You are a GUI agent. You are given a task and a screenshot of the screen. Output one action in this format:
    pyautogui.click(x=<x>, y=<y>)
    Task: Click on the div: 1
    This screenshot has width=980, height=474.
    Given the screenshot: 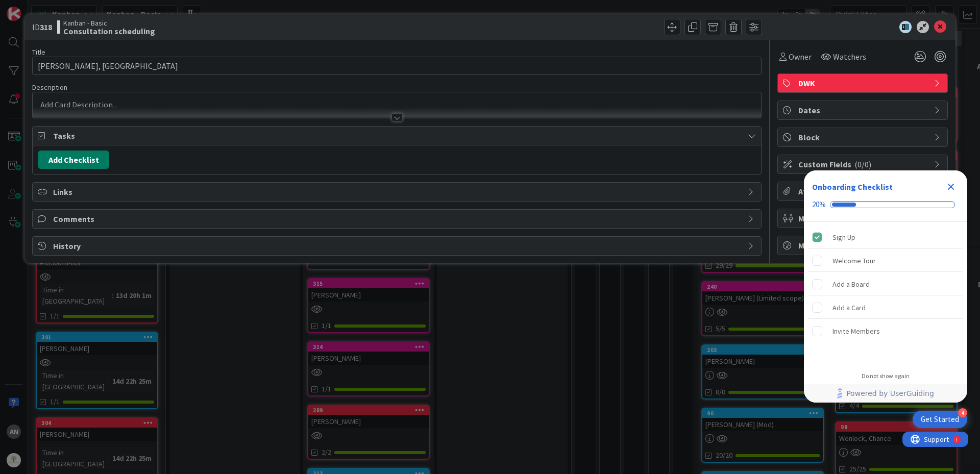 What is the action you would take?
    pyautogui.click(x=54, y=8)
    